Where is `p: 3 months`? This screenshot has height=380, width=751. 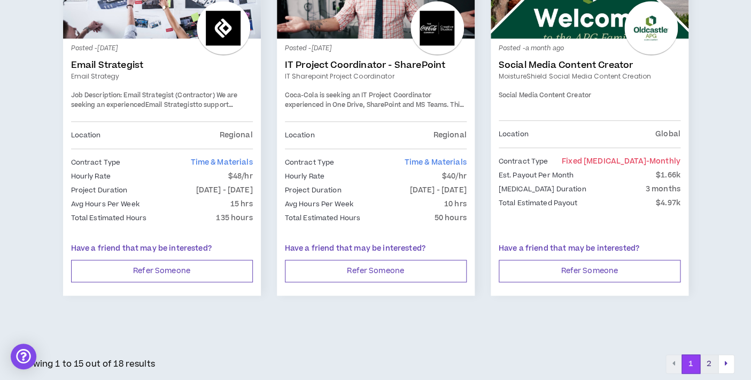
p: 3 months is located at coordinates (662, 189).